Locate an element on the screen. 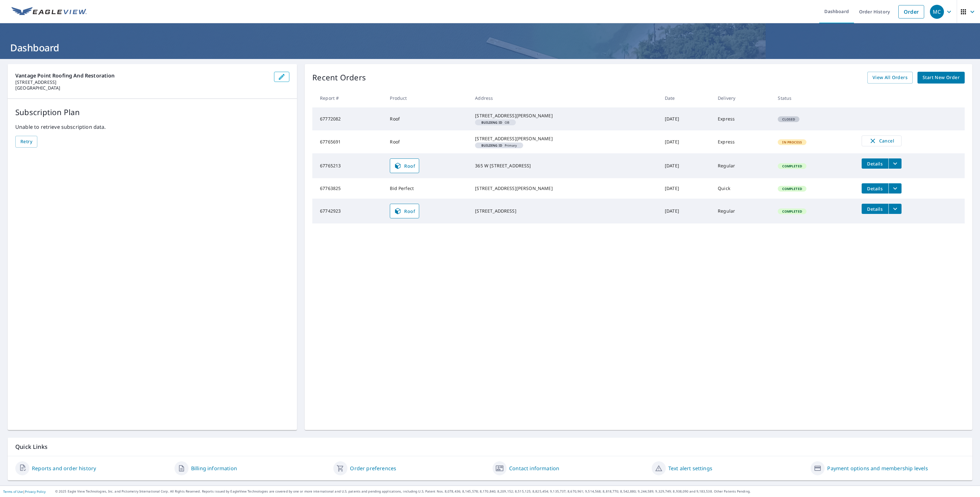 This screenshot has width=980, height=497. div: MC is located at coordinates (937, 12).